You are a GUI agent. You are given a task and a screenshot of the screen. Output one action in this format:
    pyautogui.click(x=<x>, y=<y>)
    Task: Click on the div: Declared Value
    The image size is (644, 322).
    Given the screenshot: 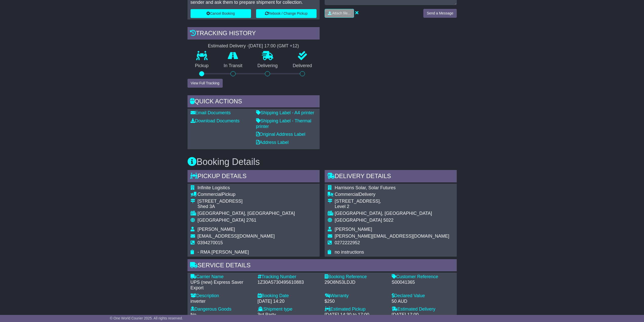 What is the action you would take?
    pyautogui.click(x=422, y=296)
    